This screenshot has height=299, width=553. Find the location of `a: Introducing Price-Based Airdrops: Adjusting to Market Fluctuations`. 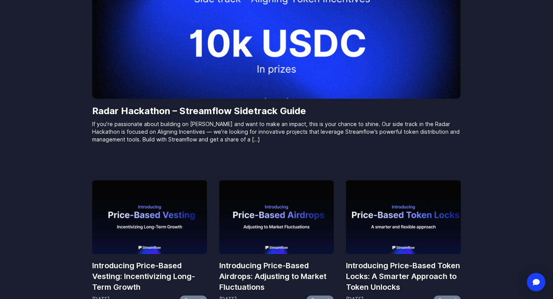

a: Introducing Price-Based Airdrops: Adjusting to Market Fluctuations is located at coordinates (277, 276).